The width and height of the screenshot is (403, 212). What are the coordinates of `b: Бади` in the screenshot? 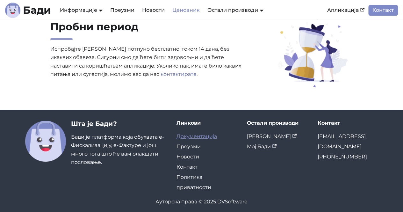 It's located at (37, 10).